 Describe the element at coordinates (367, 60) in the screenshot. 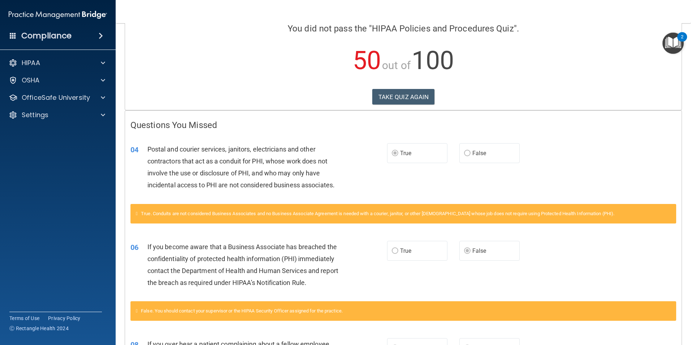

I see `span: 50` at that location.